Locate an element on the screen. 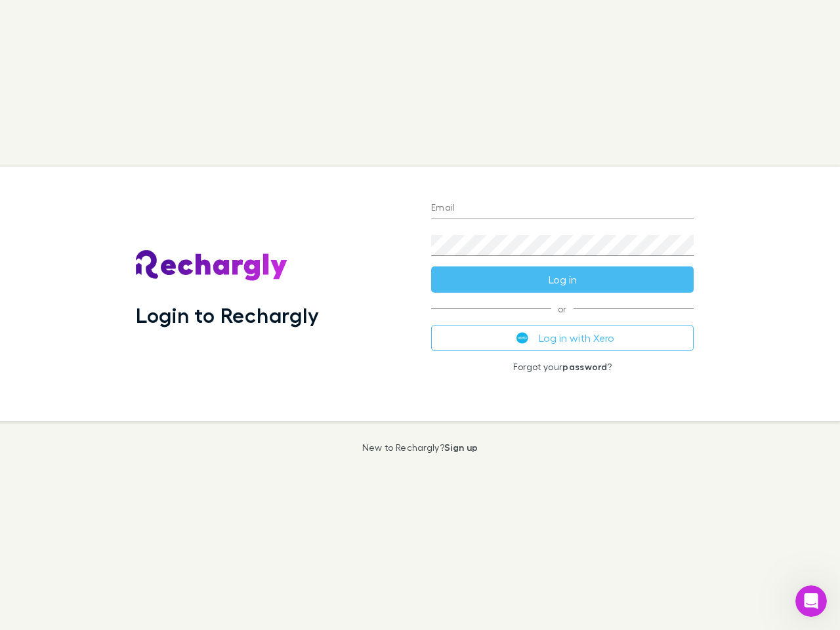  p: New to Rechargly? is located at coordinates (420, 447).